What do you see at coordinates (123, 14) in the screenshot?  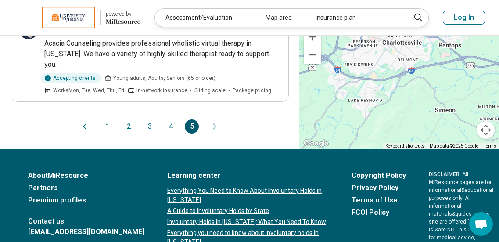 I see `div: powered by` at bounding box center [123, 14].